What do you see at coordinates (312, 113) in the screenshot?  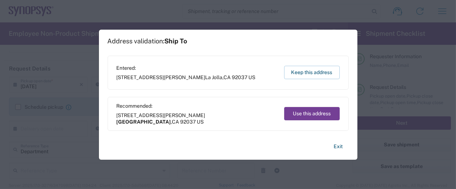 I see `button: Use this address` at bounding box center [312, 113].